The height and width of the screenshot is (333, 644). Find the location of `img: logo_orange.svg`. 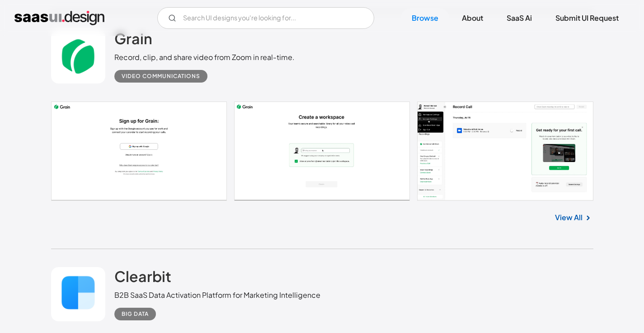

img: logo_orange.svg is located at coordinates (18, 18).